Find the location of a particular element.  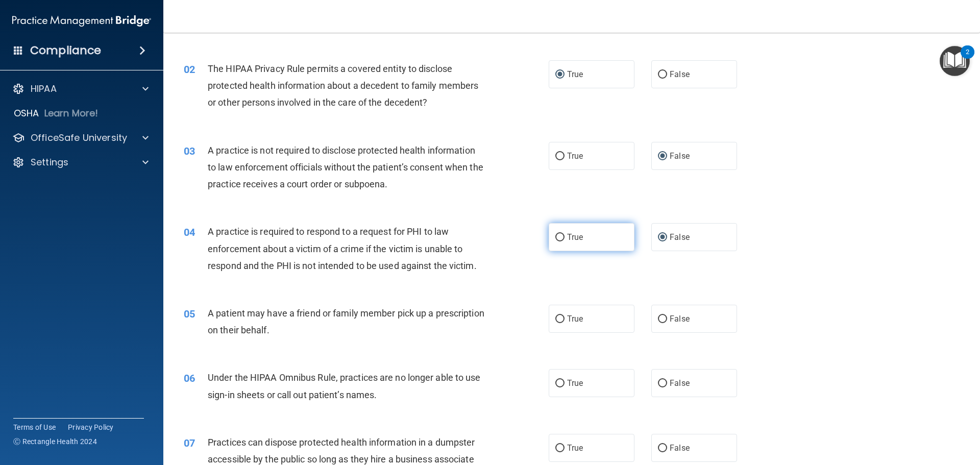

p: OSHA is located at coordinates (27, 113).